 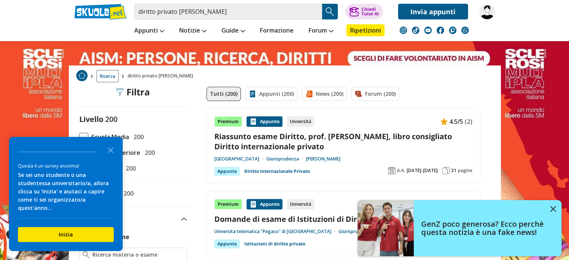 I want to click on a: Tutti (200), so click(x=224, y=94).